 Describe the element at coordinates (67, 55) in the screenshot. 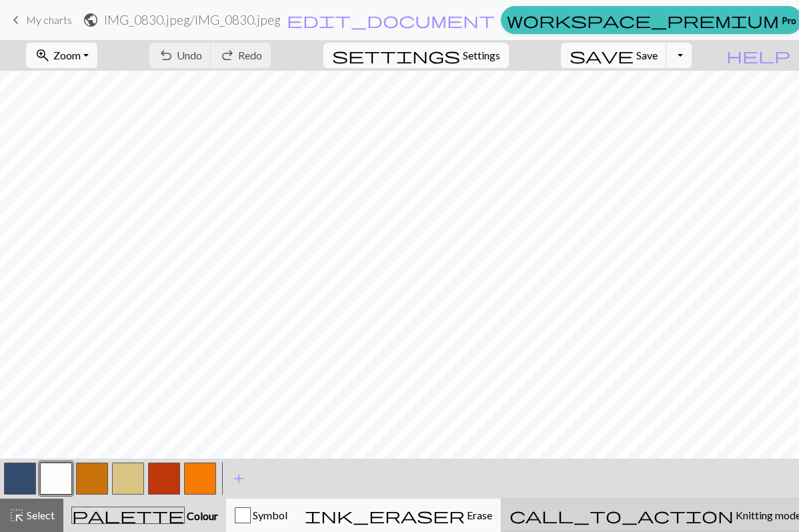

I see `span: Zoom` at that location.